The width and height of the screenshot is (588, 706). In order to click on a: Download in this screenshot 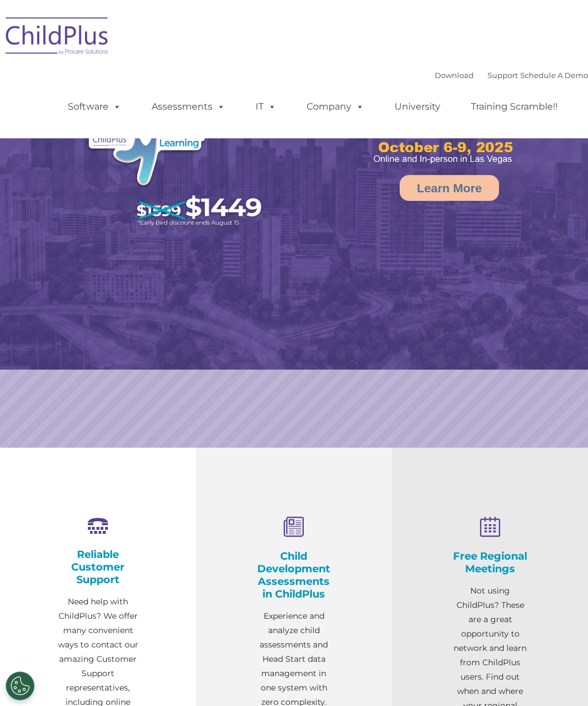, I will do `click(454, 75)`.